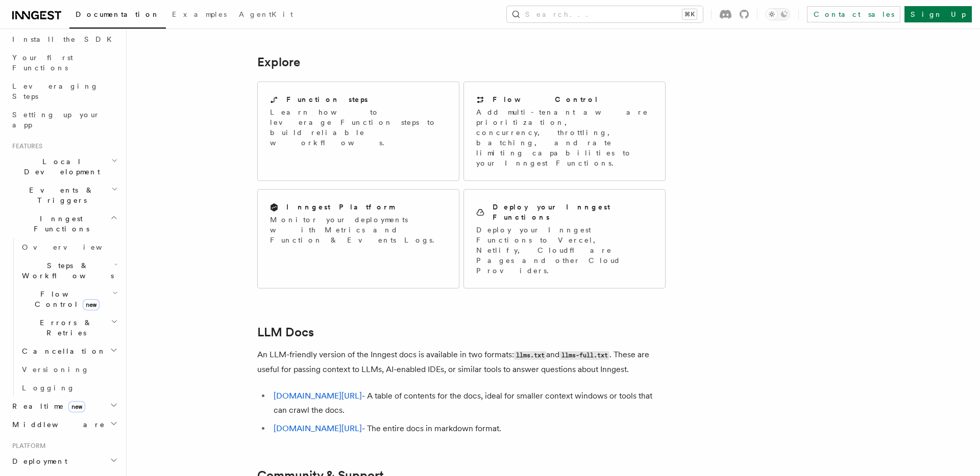 This screenshot has width=980, height=476. I want to click on a: Inngest PlatformMonitor your deployments with Metrics and Function & Events Logs., so click(358, 239).